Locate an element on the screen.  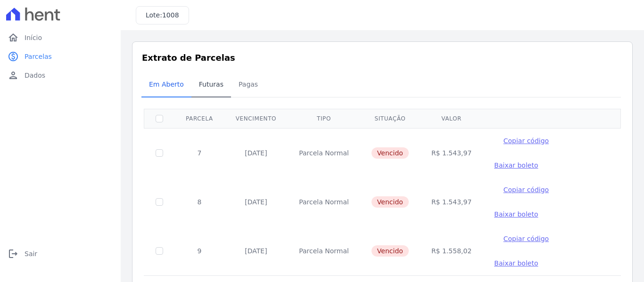
th: Vencimento is located at coordinates (256, 118).